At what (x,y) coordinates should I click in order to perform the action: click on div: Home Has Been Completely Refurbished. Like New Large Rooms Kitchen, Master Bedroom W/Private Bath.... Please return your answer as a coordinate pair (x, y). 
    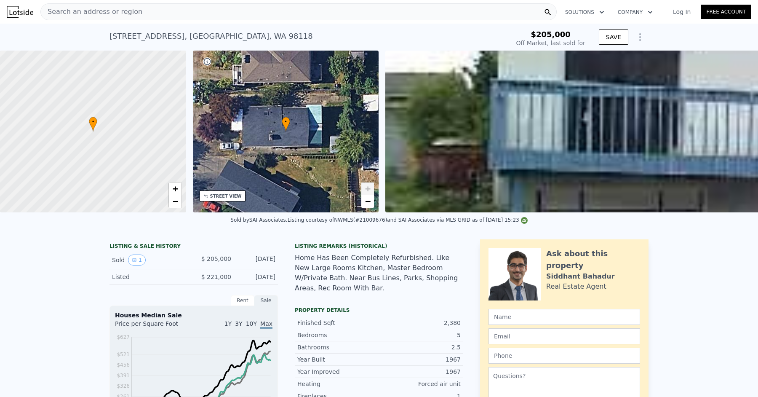
    Looking at the image, I should click on (379, 273).